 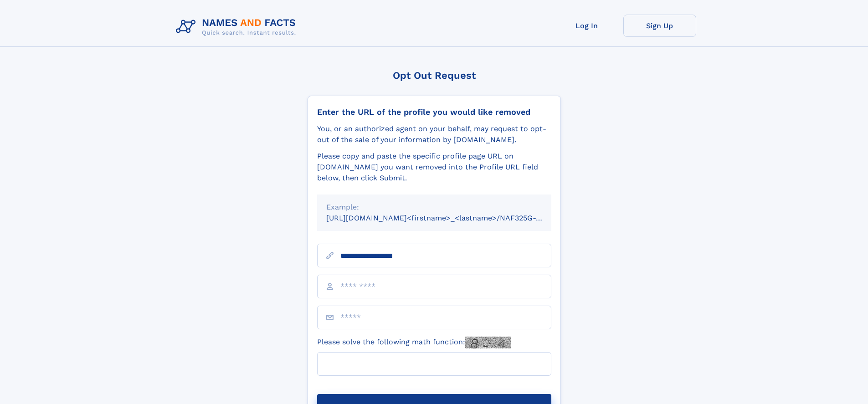 I want to click on label: Please solve the following math function:, so click(x=414, y=343).